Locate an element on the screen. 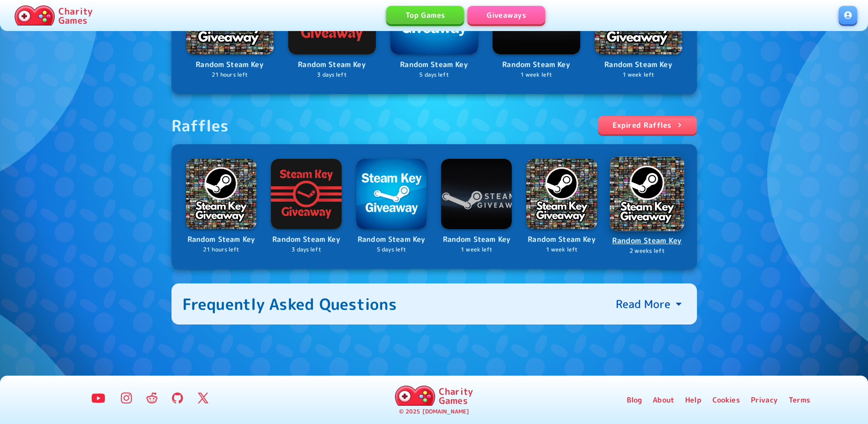 The height and width of the screenshot is (424, 868). img: Twitter Logo is located at coordinates (203, 398).